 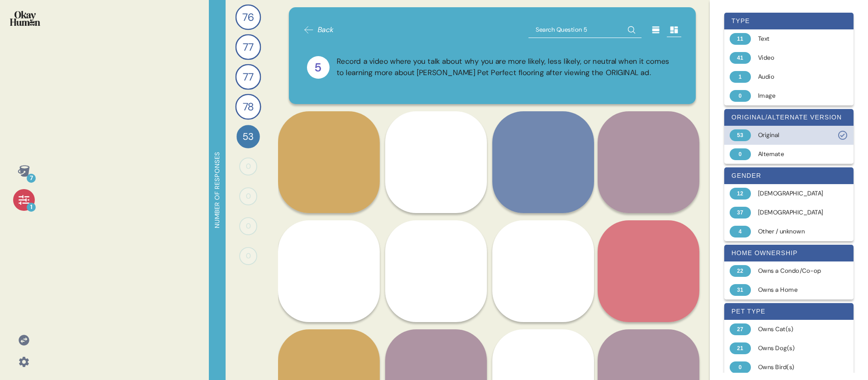 I want to click on div: Alternate, so click(x=794, y=154).